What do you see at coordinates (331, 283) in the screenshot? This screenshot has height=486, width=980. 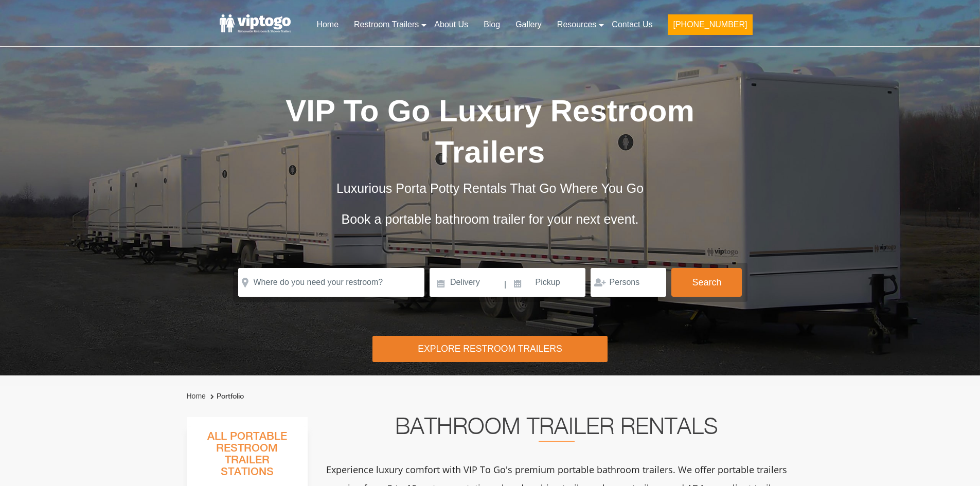 I see `input: Where do you need your restroom?` at bounding box center [331, 283].